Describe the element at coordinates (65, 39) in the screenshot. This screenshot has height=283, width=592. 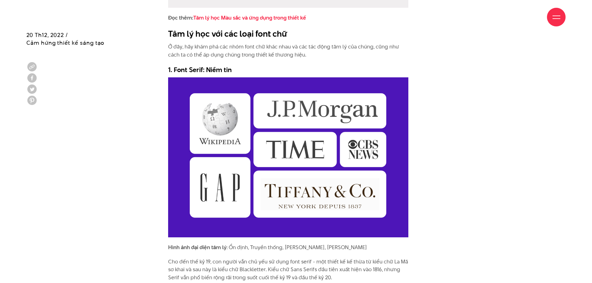
I see `span: 20 Th12, 2022 / Cảm hứng thiết kế sáng tạo` at that location.